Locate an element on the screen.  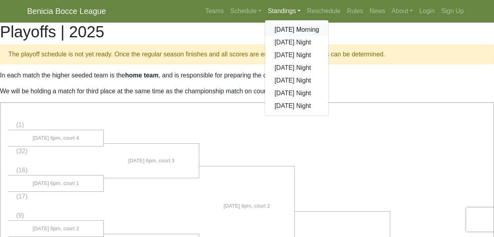
strong: home team is located at coordinates (142, 75).